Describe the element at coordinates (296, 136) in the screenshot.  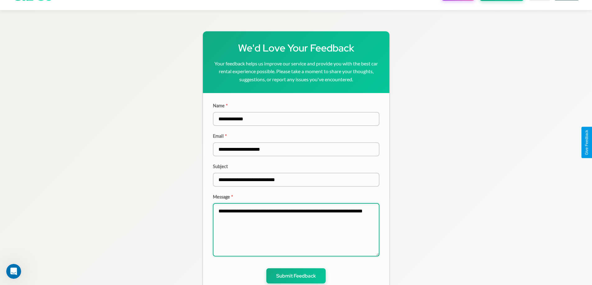
I see `label: Email` at that location.